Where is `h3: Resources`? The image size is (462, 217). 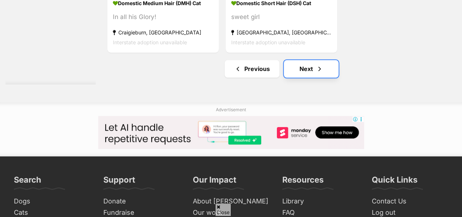 h3: Resources is located at coordinates (303, 181).